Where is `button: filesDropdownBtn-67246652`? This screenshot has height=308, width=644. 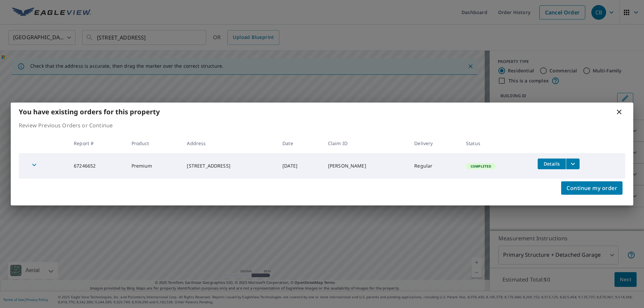 button: filesDropdownBtn-67246652 is located at coordinates (572, 164).